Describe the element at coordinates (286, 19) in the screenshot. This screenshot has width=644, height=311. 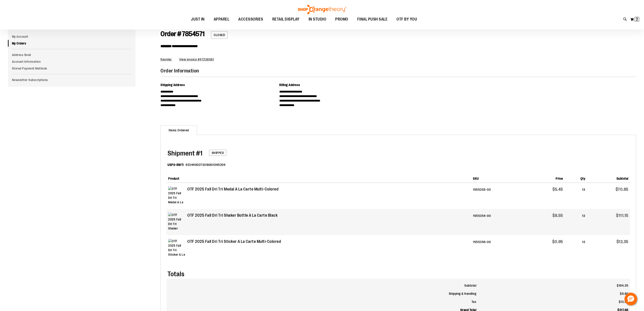
I see `span: RETAIL DISPLAY` at that location.